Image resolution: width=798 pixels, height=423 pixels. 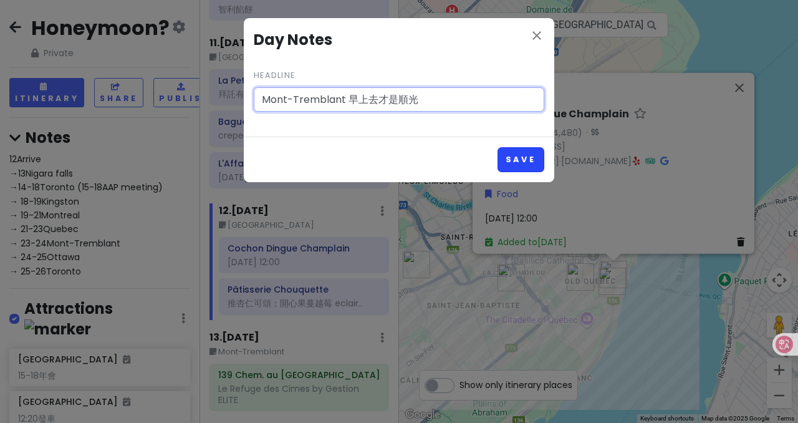 I want to click on h4: Day Notes, so click(x=399, y=40).